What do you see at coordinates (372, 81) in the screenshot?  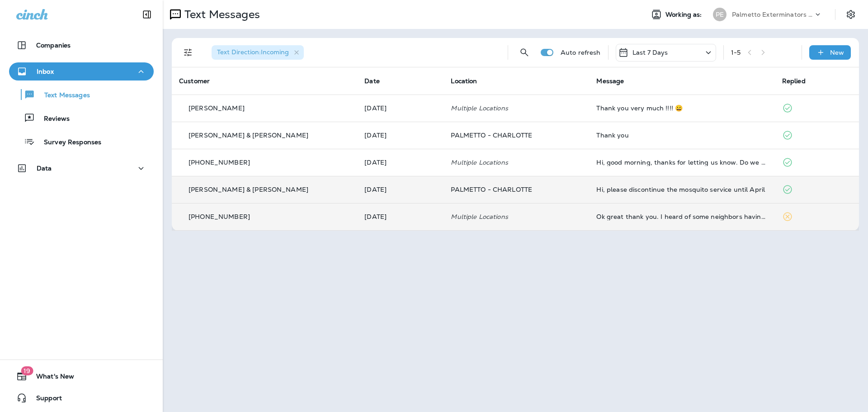 I see `span: Date` at bounding box center [372, 81].